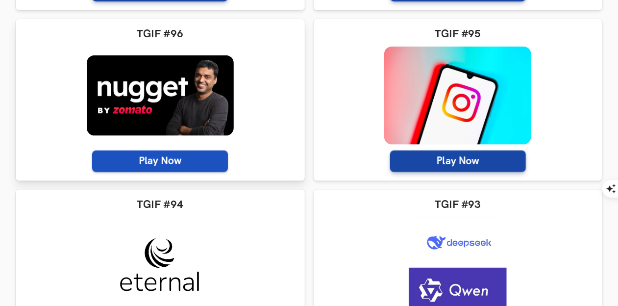  Describe the element at coordinates (160, 34) in the screenshot. I see `h3: TGIF #96` at that location.